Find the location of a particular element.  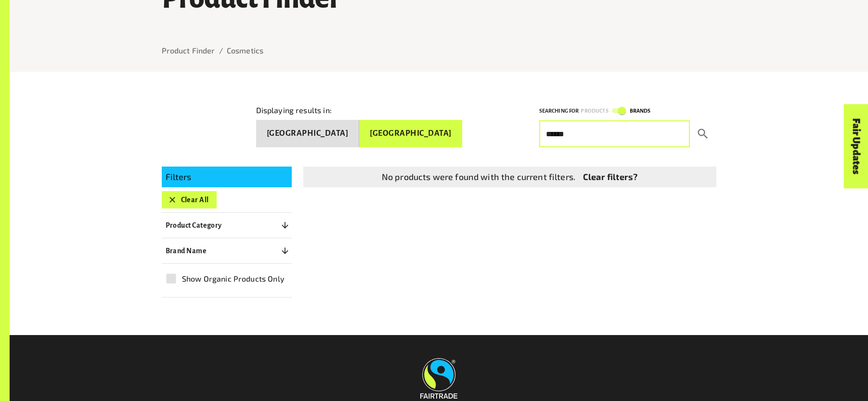

button: Clear All is located at coordinates (189, 200).